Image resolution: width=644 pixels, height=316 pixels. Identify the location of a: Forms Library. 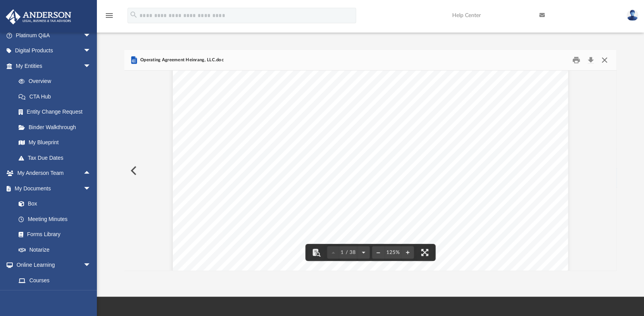
(52, 235).